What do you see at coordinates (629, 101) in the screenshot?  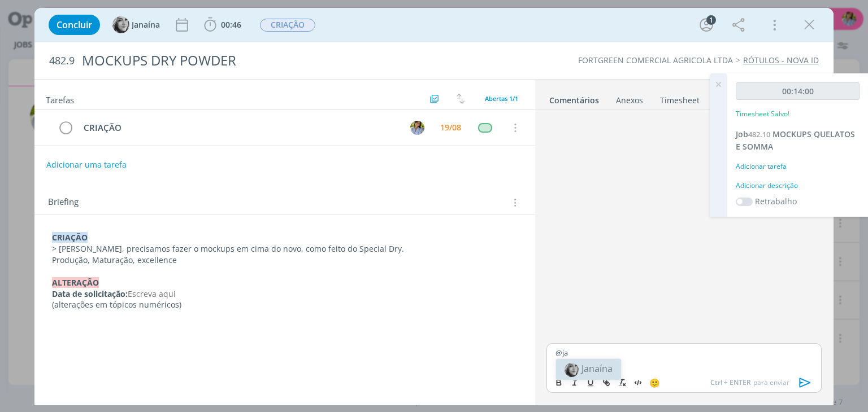 I see `div: Anexos` at bounding box center [629, 101].